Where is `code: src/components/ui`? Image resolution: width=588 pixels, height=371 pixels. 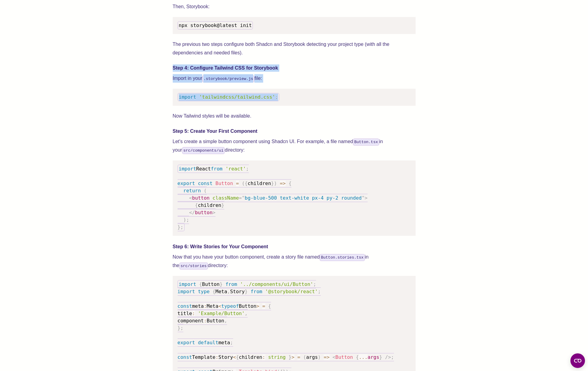
code: src/components/ui is located at coordinates (204, 150).